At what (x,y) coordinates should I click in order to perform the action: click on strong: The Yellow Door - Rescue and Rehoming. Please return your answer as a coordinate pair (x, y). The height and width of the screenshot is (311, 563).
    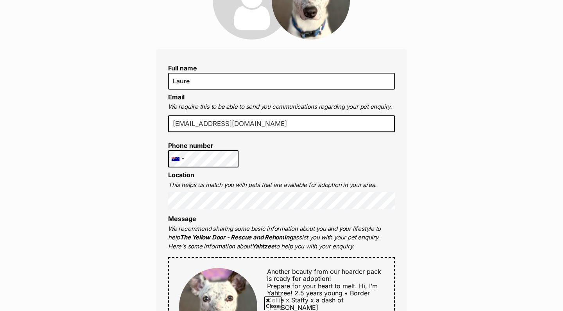
    Looking at the image, I should click on (236, 237).